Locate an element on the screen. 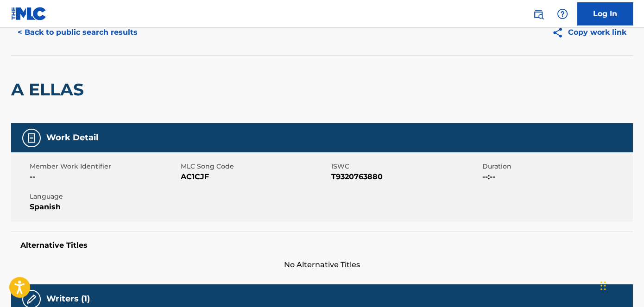  span: No Alternative Titles is located at coordinates (322, 265).